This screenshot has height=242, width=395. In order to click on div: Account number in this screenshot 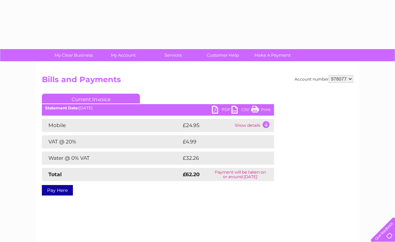, I will do `click(324, 79)`.